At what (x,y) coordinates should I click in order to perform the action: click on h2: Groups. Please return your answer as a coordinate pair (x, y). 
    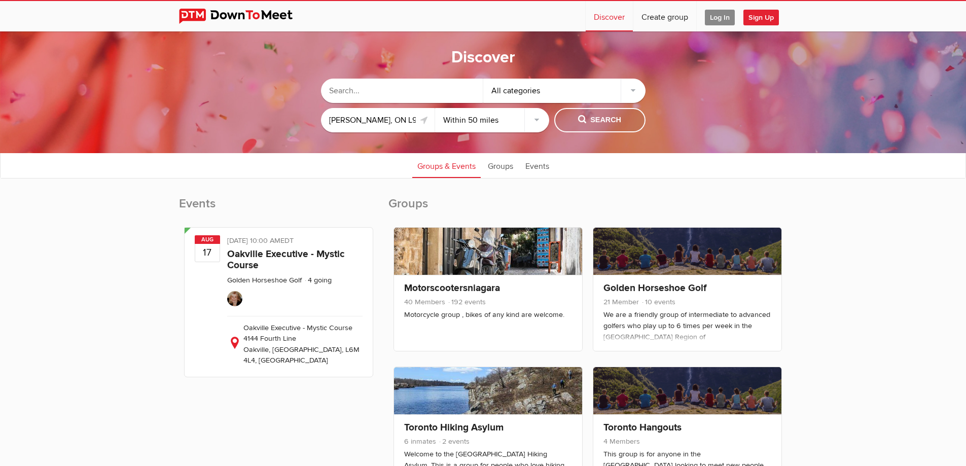
    Looking at the image, I should click on (588, 209).